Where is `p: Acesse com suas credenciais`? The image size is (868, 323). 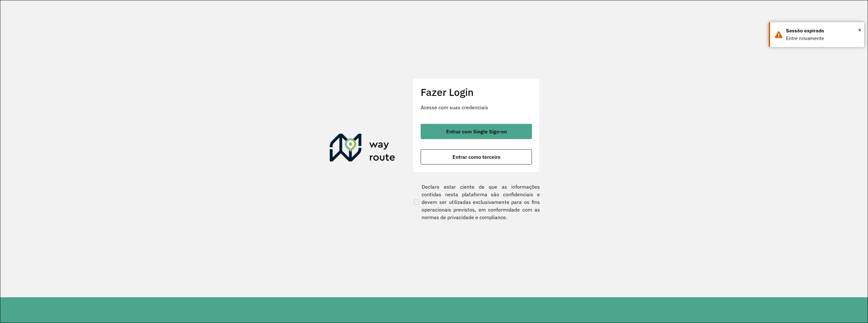
p: Acesse com suas credenciais is located at coordinates (476, 107).